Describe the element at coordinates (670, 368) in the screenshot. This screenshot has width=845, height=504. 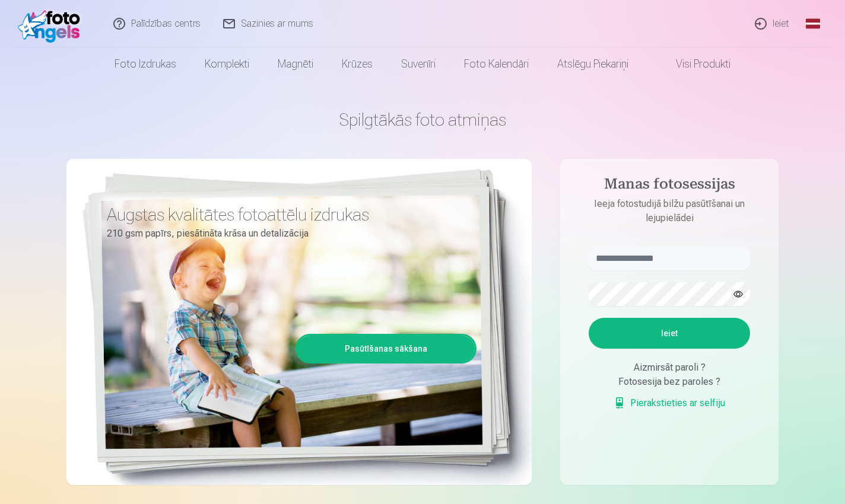
I see `div: Aizmirsāt paroli ?` at that location.